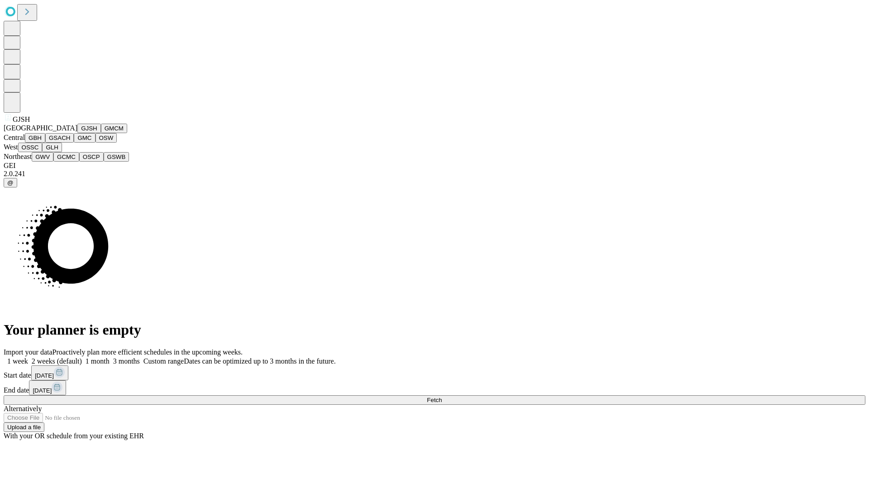  I want to click on button: Fetch, so click(435, 400).